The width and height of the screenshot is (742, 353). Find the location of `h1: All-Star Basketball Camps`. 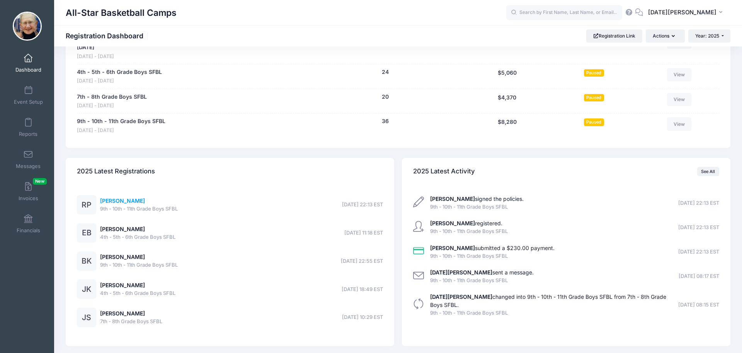

h1: All-Star Basketball Camps is located at coordinates (121, 13).